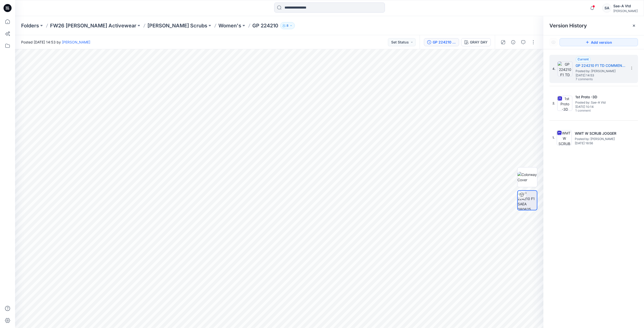  What do you see at coordinates (583, 59) in the screenshot?
I see `span: Current` at bounding box center [583, 59].